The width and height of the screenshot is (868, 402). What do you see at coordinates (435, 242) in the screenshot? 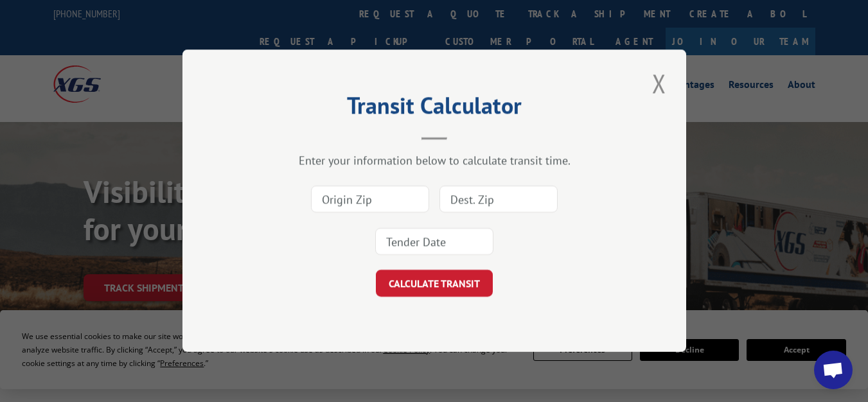
I see `input: Tender Date` at bounding box center [435, 242].